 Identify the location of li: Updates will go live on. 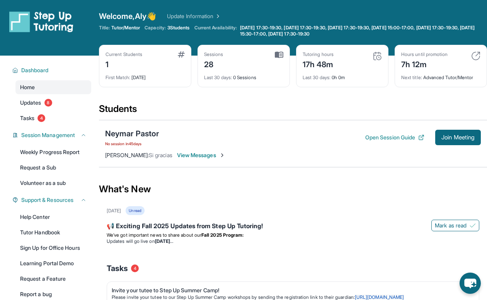
(293, 242).